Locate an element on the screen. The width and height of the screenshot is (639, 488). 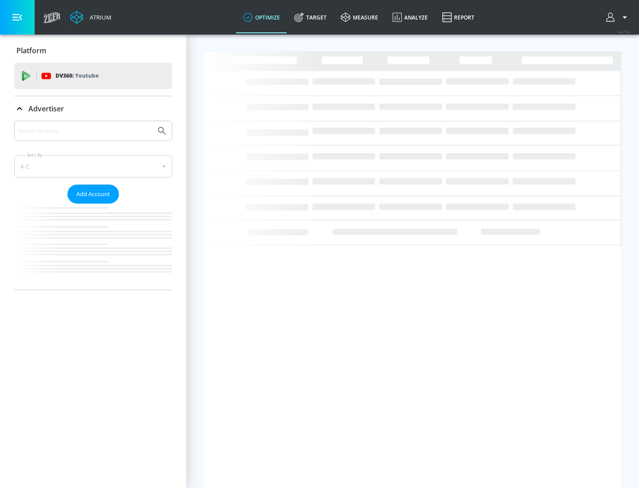
a: Analyze is located at coordinates (410, 17).